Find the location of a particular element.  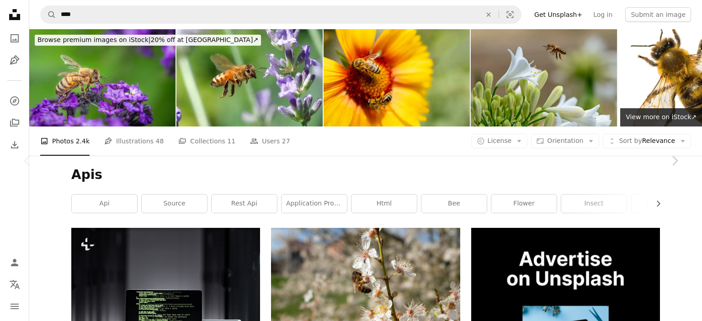

form: Find visuals sitewide is located at coordinates (281, 15).